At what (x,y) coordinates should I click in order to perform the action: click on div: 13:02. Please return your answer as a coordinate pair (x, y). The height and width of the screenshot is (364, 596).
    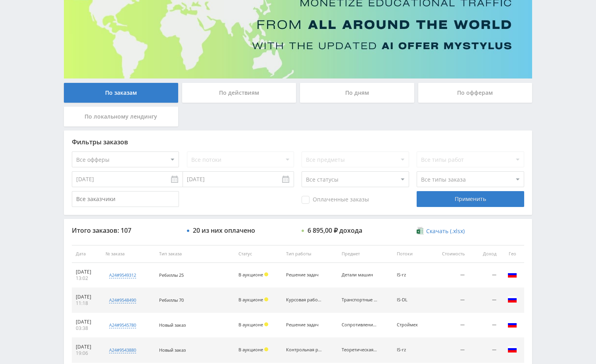
    Looking at the image, I should click on (86, 278).